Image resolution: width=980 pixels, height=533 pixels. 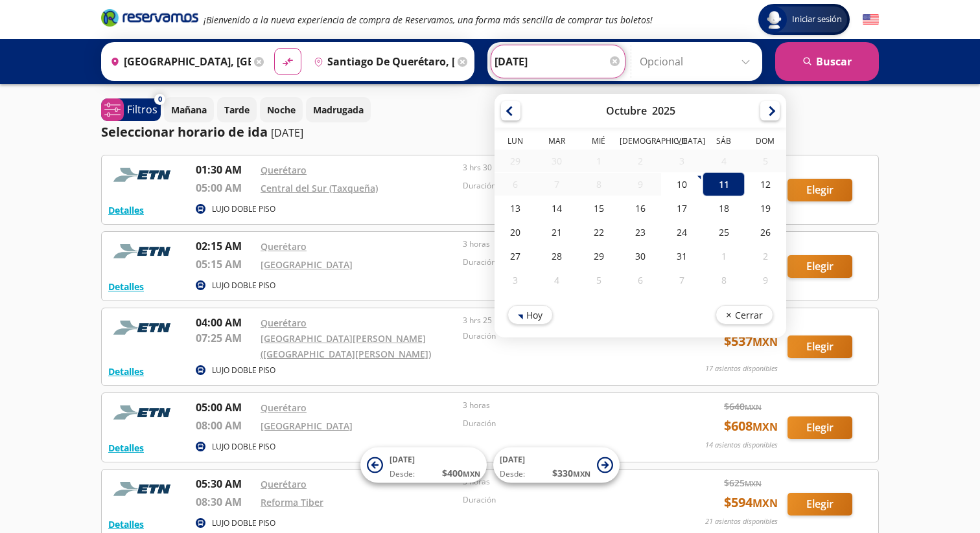 What do you see at coordinates (871, 20) in the screenshot?
I see `button: English` at bounding box center [871, 20].